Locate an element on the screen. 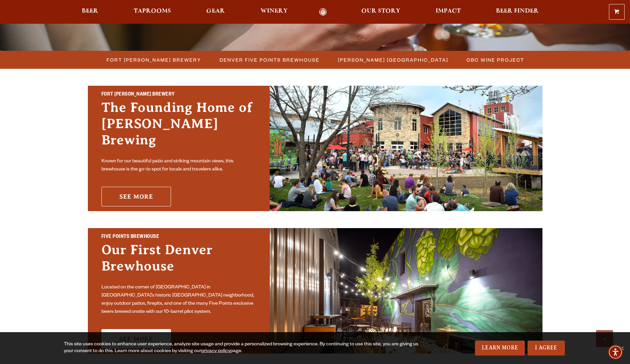 The height and width of the screenshot is (364, 630). a: Taprooms is located at coordinates (153, 12).